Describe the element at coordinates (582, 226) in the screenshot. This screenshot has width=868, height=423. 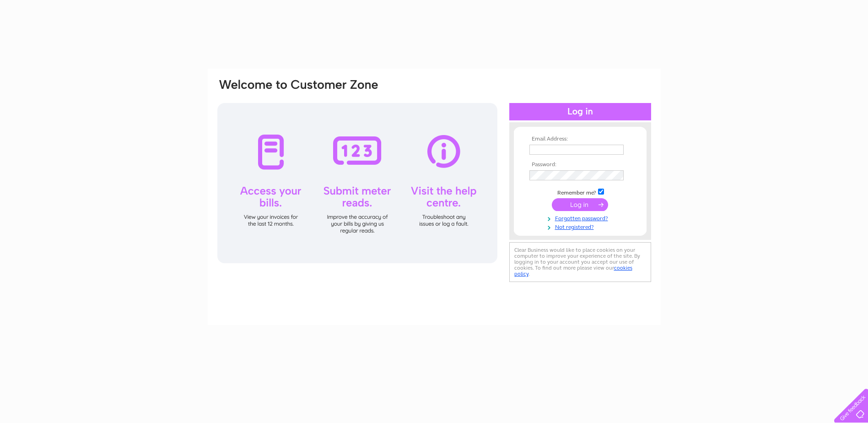
I see `a: Not registered?` at that location.